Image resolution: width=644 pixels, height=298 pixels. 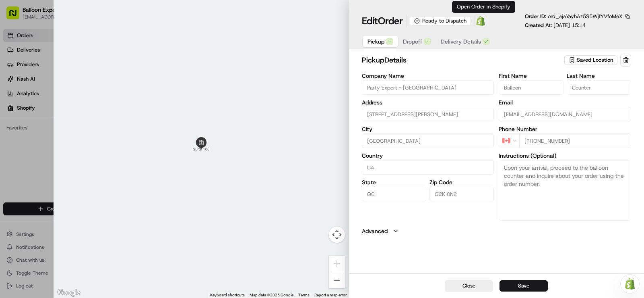 I want to click on a: Powered byPylon, so click(x=77, y=181).